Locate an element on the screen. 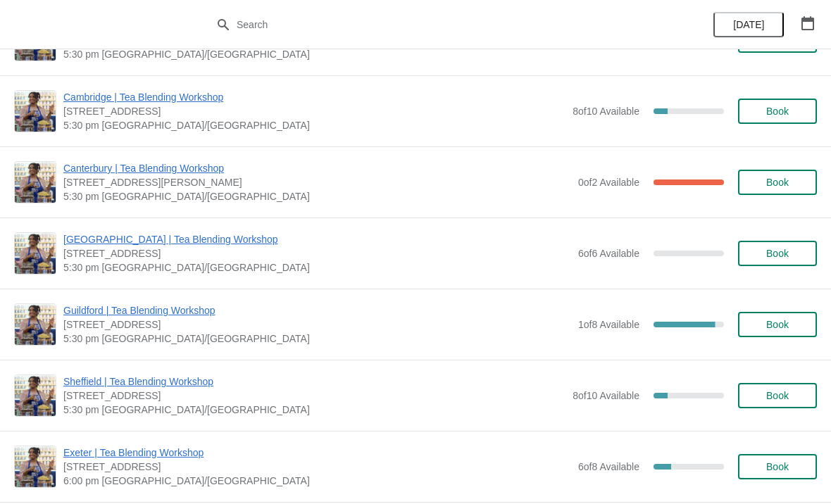 The height and width of the screenshot is (504, 831). img: Exeter | Tea Blending Workshop | 46 High Street, Exeter, EX4 3DJ | 6:00 pm Europe/London is located at coordinates (35, 467).